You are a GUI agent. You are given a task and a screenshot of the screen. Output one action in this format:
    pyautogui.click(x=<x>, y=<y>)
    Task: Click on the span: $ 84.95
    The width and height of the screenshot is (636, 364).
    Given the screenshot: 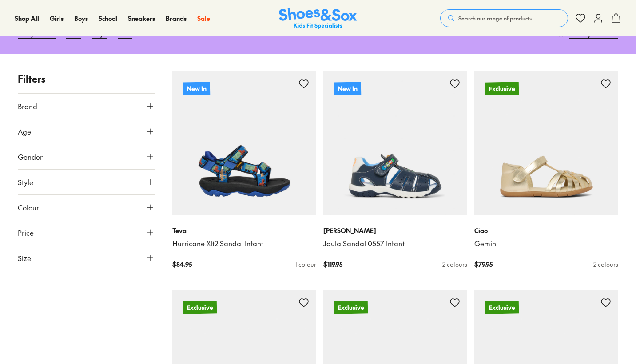 What is the action you would take?
    pyautogui.click(x=182, y=264)
    